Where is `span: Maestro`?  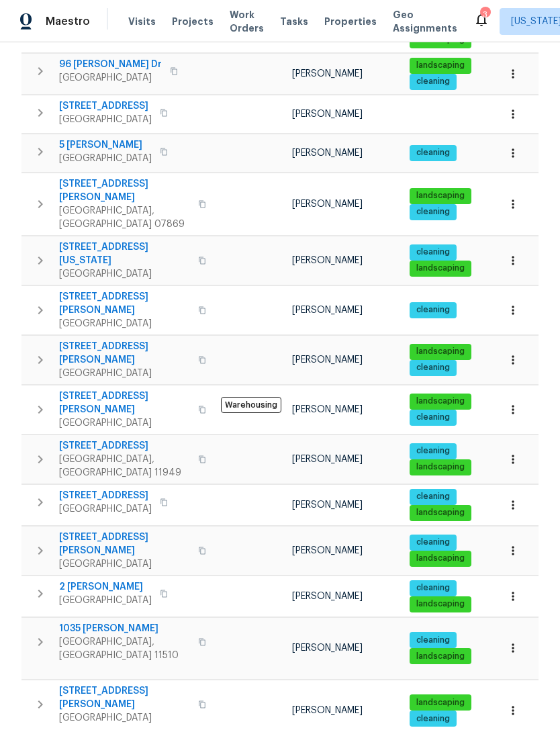
span: Maestro is located at coordinates (68, 22).